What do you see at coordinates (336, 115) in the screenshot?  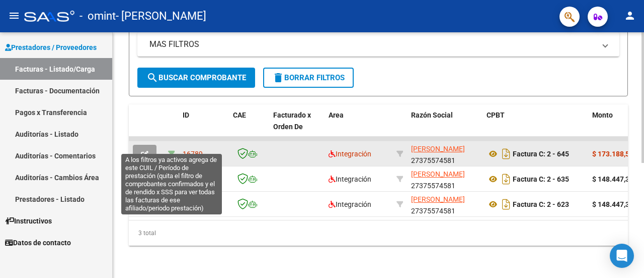 I see `span: Area` at bounding box center [336, 115].